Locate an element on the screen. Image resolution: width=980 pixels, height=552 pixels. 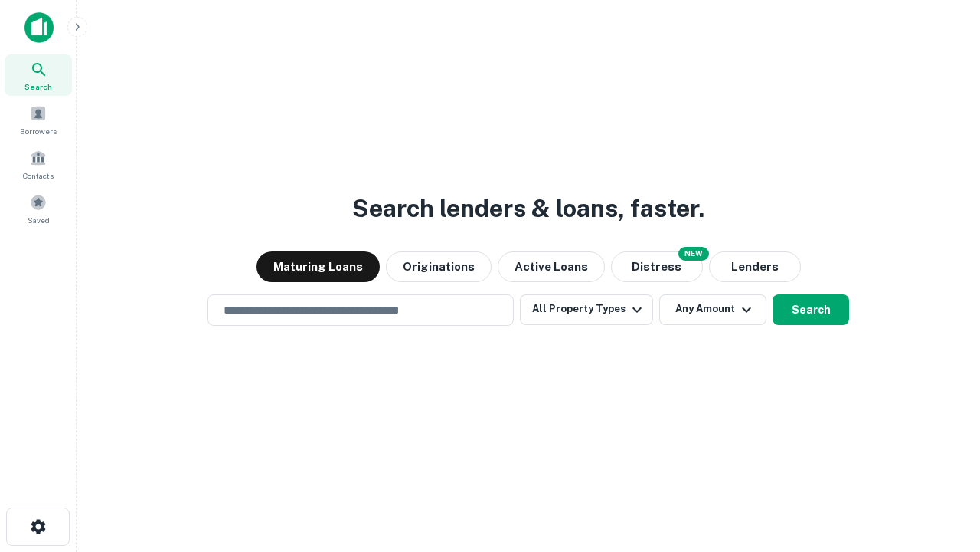
button: Maturing Loans is located at coordinates (317, 267).